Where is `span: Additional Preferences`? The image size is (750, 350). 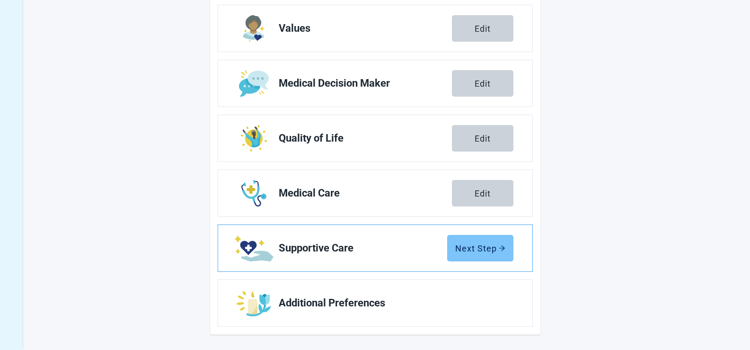
span: Additional Preferences is located at coordinates (392, 303).